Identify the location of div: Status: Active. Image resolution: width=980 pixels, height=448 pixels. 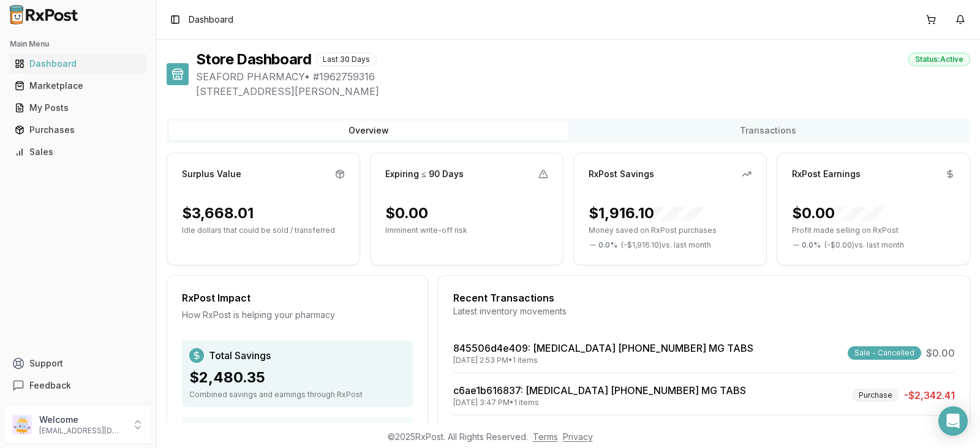
(939, 59).